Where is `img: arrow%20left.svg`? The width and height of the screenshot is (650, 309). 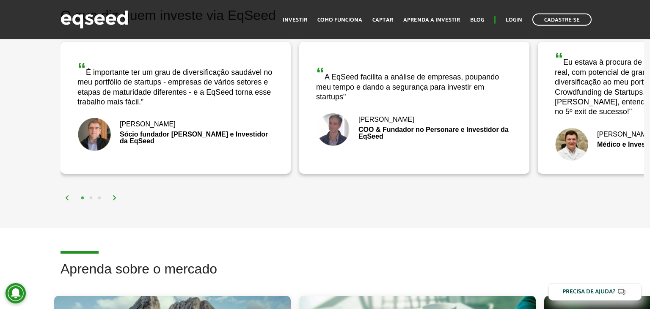
img: arrow%20left.svg is located at coordinates (67, 198).